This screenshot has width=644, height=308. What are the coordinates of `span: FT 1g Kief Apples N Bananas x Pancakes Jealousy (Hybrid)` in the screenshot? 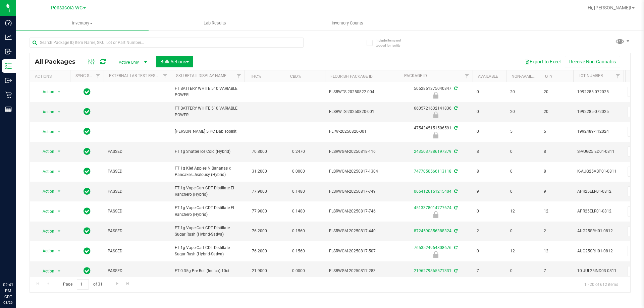 It's located at (207, 172).